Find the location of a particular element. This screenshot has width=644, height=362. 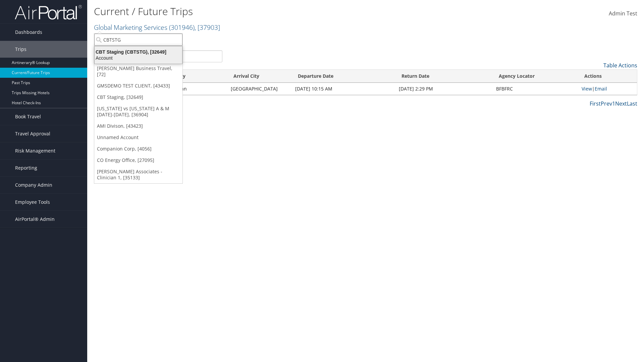

span: Admin Test is located at coordinates (622, 13).